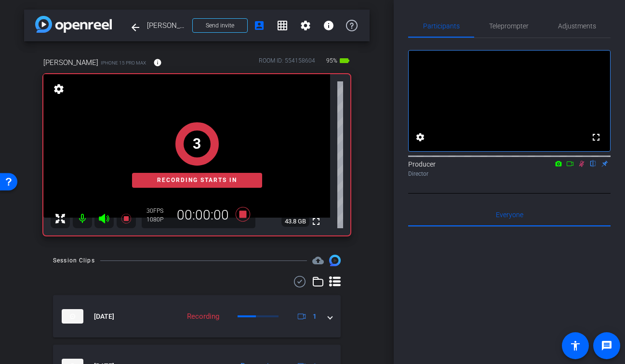 This screenshot has width=625, height=364. I want to click on div: Director, so click(509, 174).